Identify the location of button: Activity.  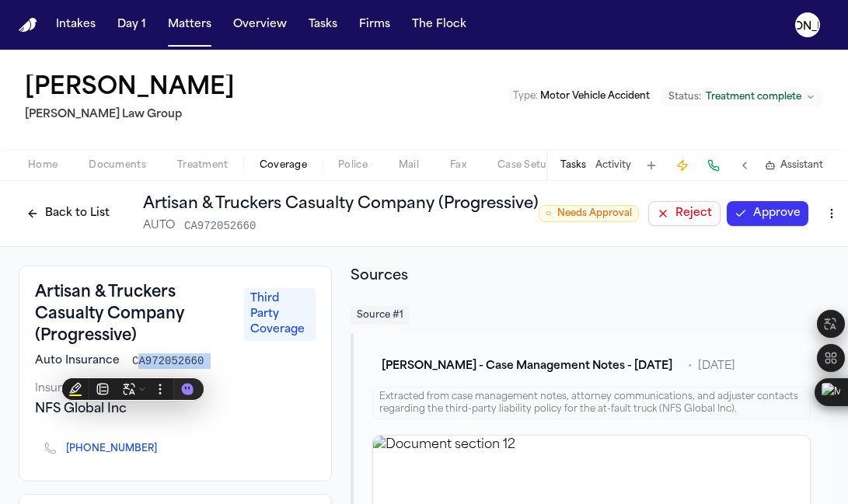
(613, 165).